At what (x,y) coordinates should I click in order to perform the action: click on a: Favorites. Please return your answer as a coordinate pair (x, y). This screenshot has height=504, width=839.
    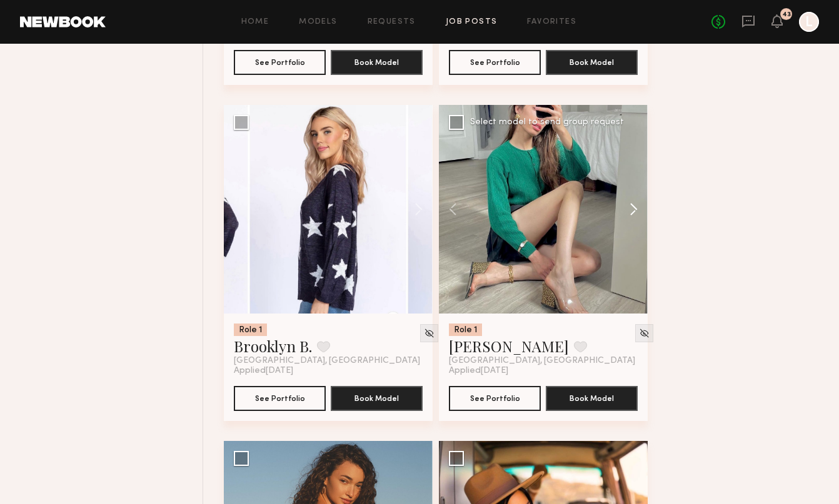
    Looking at the image, I should click on (551, 22).